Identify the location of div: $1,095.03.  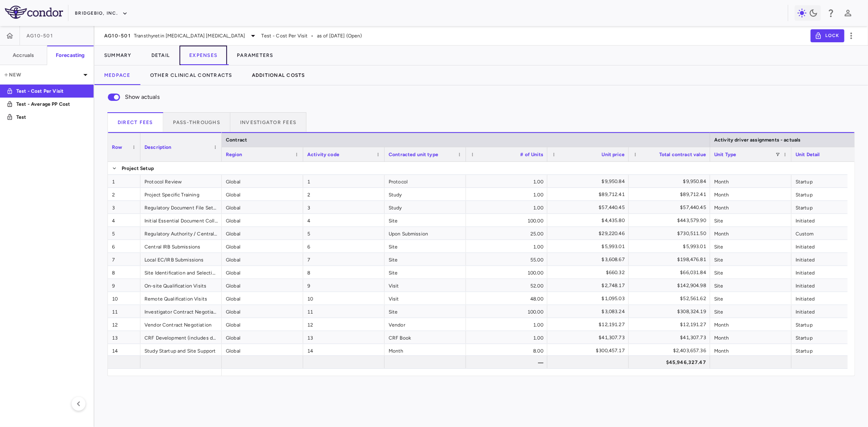
(590, 298).